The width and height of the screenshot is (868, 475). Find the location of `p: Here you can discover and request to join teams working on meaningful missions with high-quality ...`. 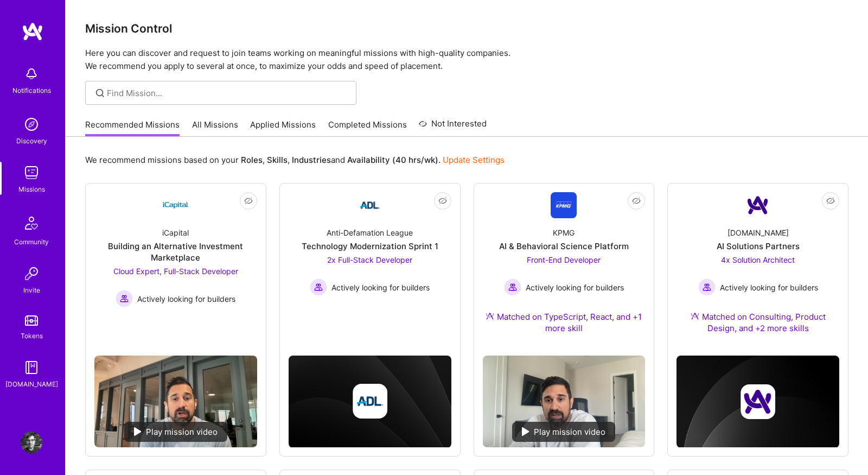

p: Here you can discover and request to join teams working on meaningful missions with high-quality ... is located at coordinates (466, 60).